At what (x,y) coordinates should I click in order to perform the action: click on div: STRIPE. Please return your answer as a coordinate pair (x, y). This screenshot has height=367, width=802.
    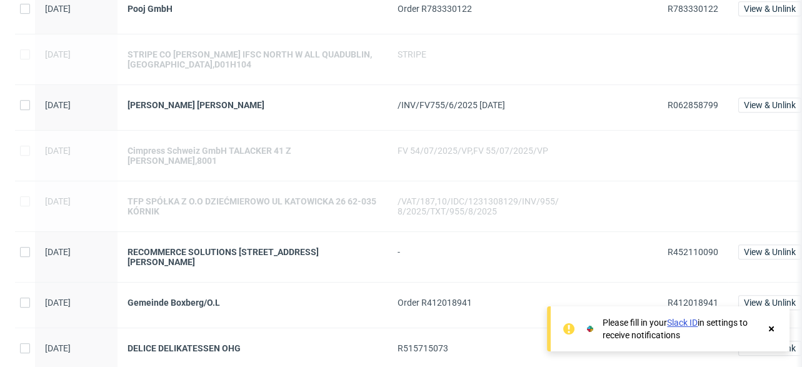
    Looking at the image, I should click on (523, 54).